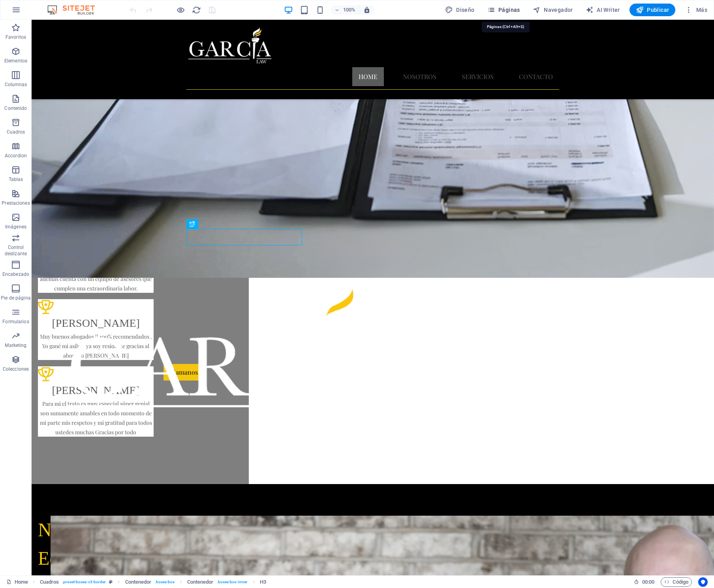 The image size is (714, 588). Describe the element at coordinates (16, 274) in the screenshot. I see `p: Encabezado` at that location.